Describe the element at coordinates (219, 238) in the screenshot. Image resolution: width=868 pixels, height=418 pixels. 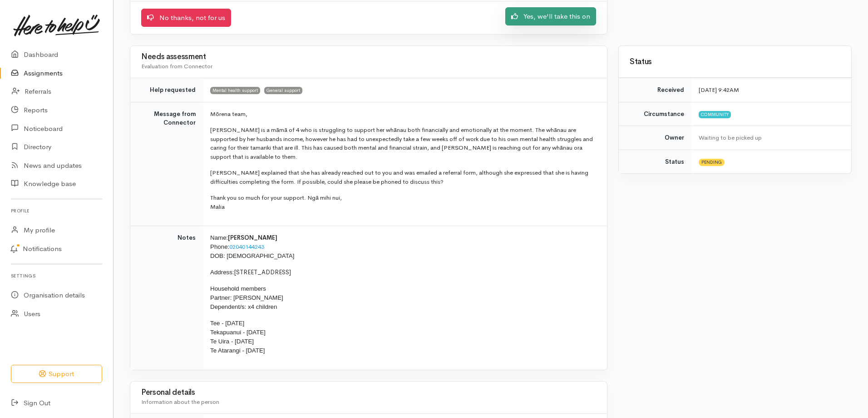
I see `span: Name:` at that location.